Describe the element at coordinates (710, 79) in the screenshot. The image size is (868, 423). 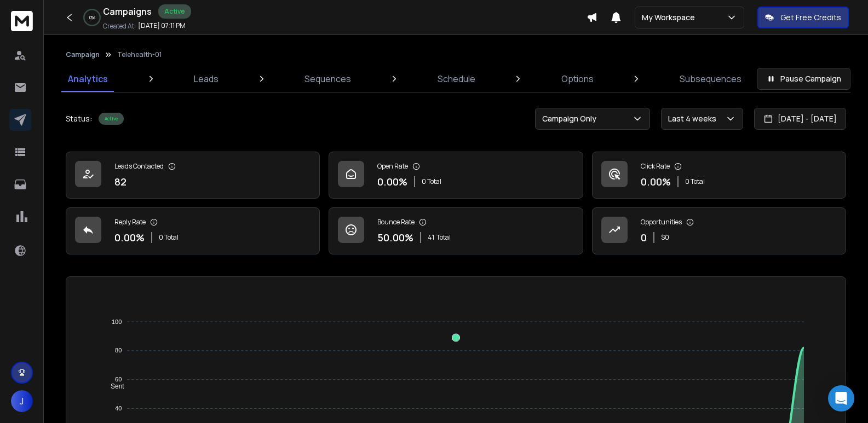
I see `p: Subsequences` at that location.